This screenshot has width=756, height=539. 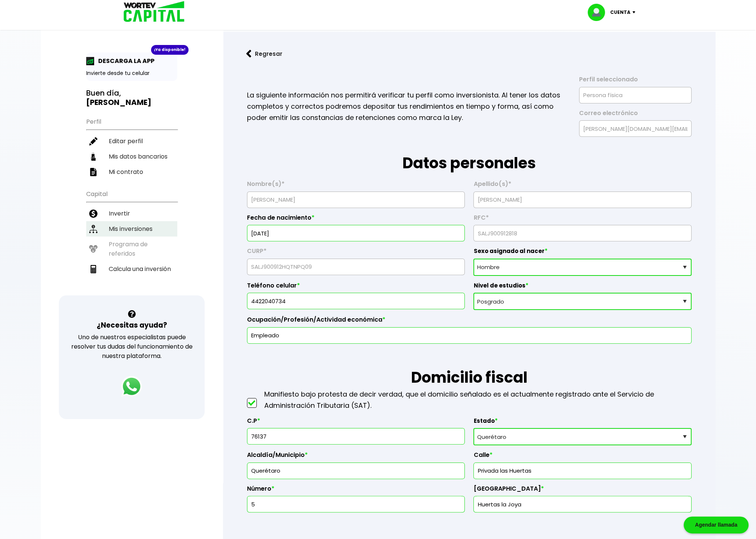 I want to click on p: Uno de nuestros especialistas puede resolver tus dudas del funcionamiento de nuestra plataforma., so click(x=132, y=346).